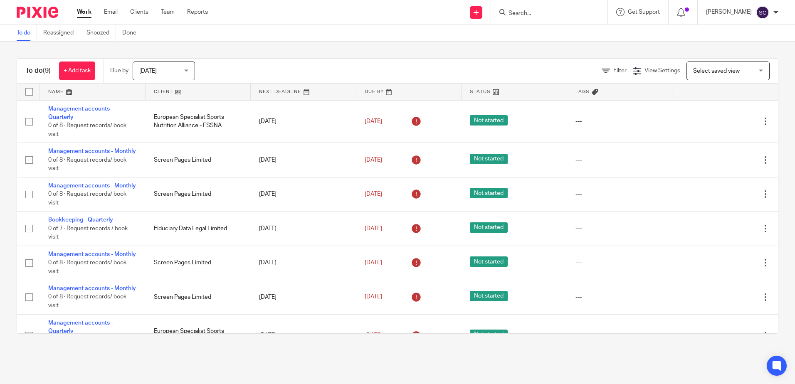 The image size is (795, 384). Describe the element at coordinates (101, 33) in the screenshot. I see `a: Snoozed` at that location.